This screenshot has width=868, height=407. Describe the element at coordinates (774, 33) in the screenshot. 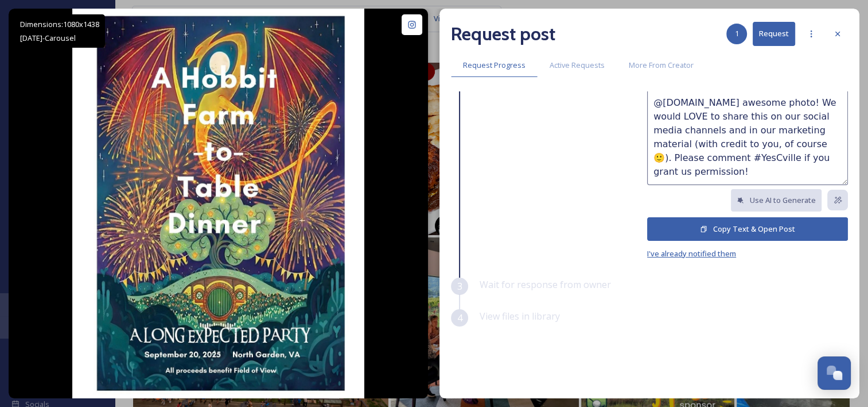

I see `button: Request` at that location.